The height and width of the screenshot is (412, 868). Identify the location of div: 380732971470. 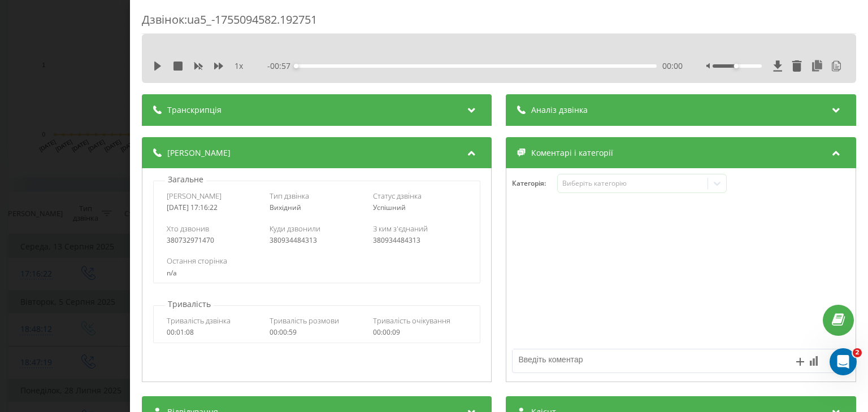
(214, 241).